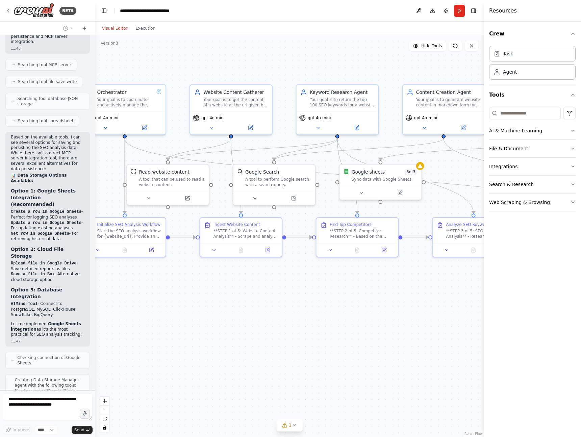 The width and height of the screenshot is (581, 437). What do you see at coordinates (46, 121) in the screenshot?
I see `span: Searching tool spreadsheet` at bounding box center [46, 121].